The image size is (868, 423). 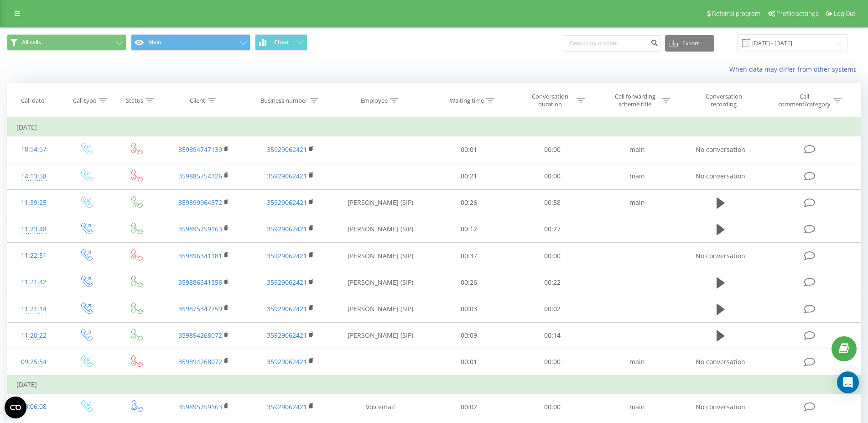 I want to click on td: 00:12, so click(x=468, y=229).